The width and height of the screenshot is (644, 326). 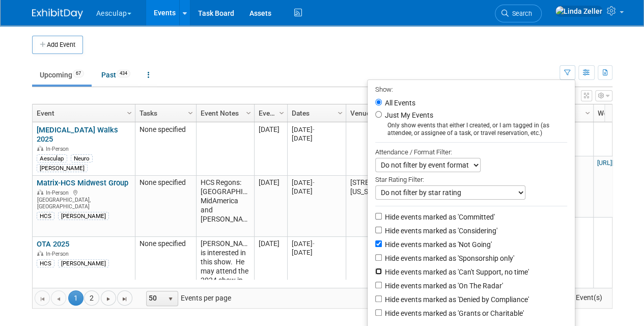 What do you see at coordinates (58, 299) in the screenshot?
I see `span: Go to the previous page` at bounding box center [58, 299].